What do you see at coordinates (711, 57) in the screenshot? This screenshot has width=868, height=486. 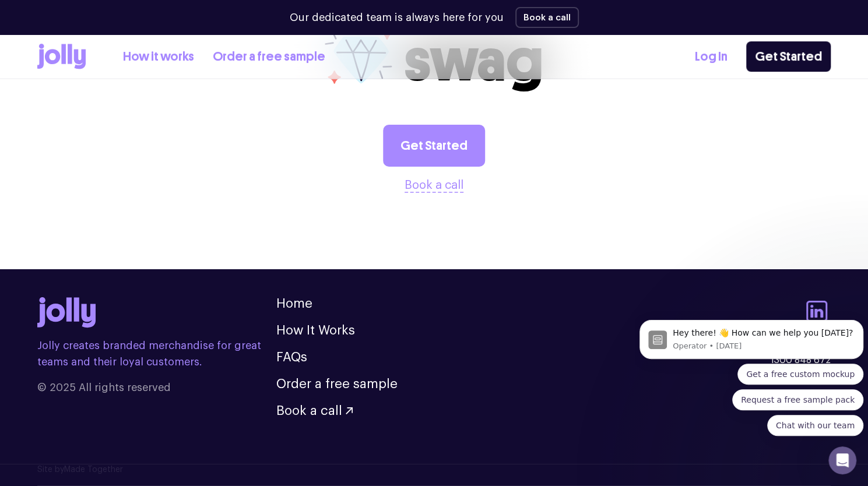 I see `a: Log In` at bounding box center [711, 57].